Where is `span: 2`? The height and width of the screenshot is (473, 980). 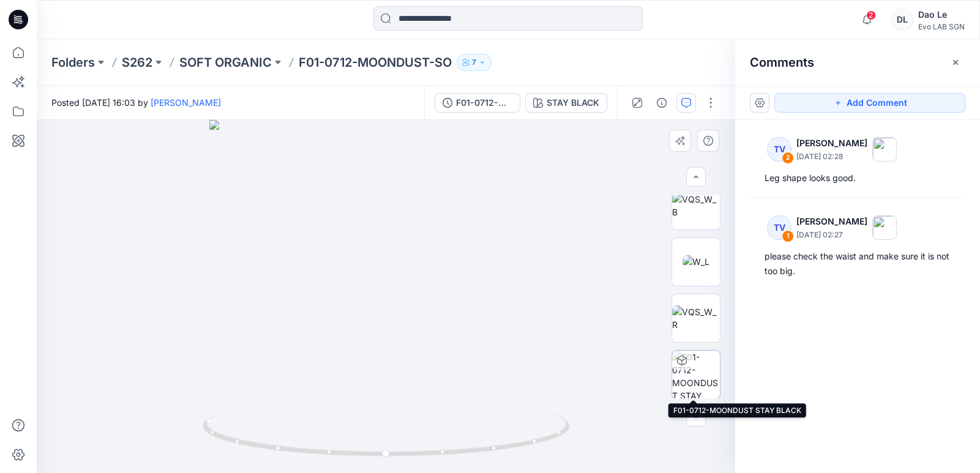 span: 2 is located at coordinates (871, 15).